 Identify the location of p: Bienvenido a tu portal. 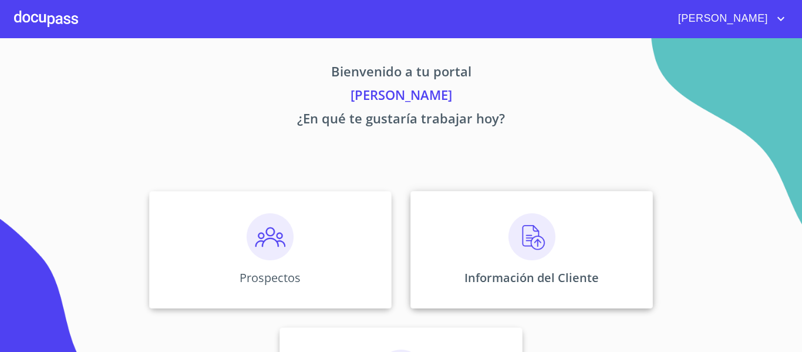
(401, 73).